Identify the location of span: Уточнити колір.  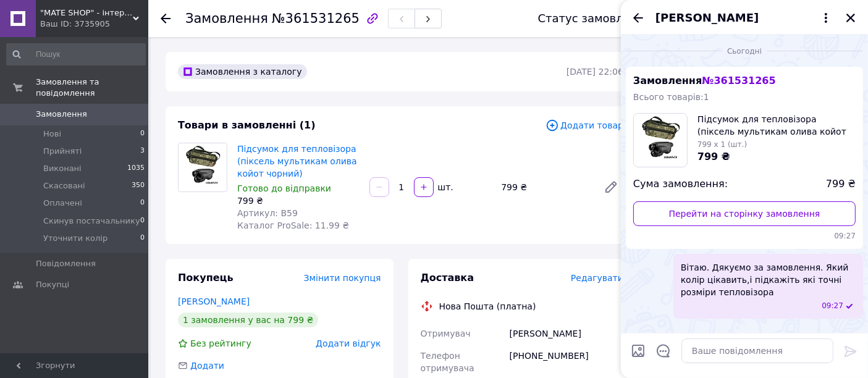
(75, 239).